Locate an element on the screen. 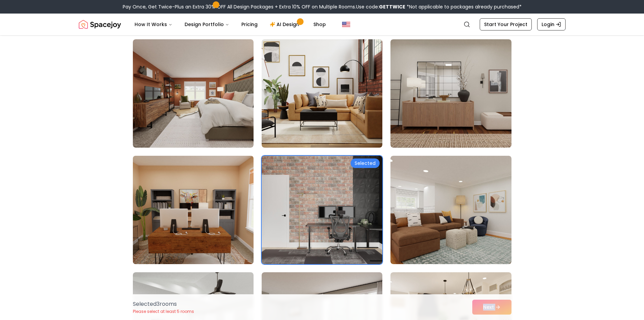 The height and width of the screenshot is (320, 644). a: Login is located at coordinates (552, 25).